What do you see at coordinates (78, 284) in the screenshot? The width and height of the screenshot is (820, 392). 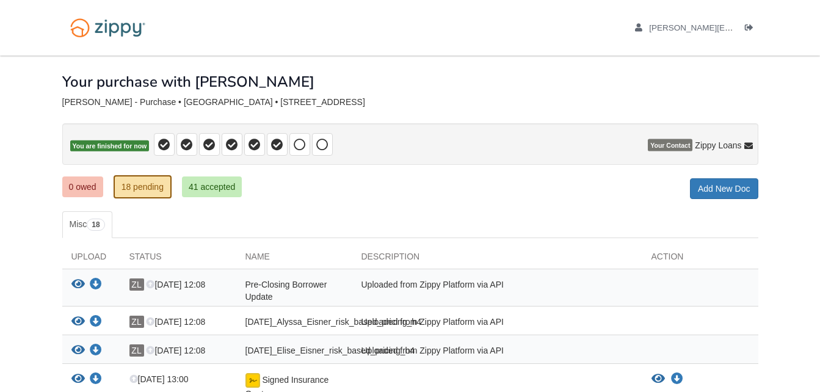 I see `button: View Pre-Closing Borrower Update` at bounding box center [78, 284].